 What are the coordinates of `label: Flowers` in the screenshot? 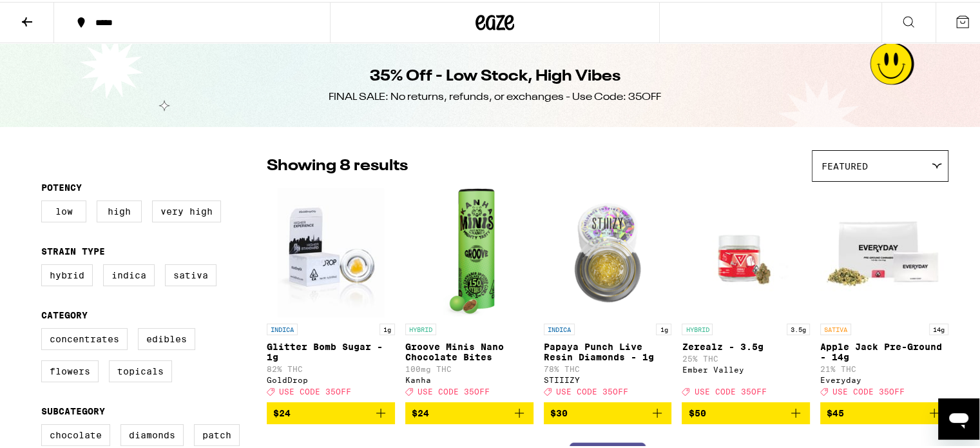 It's located at (69, 369).